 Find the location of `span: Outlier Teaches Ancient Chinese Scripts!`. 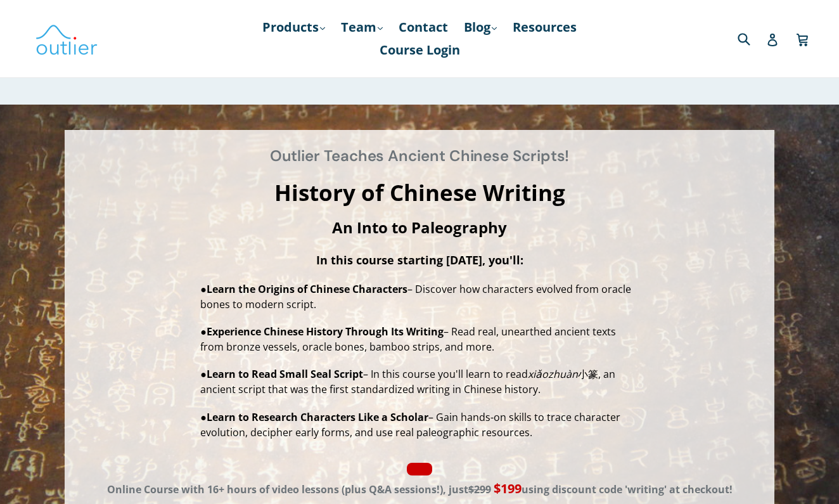

span: Outlier Teaches Ancient Chinese Scripts! is located at coordinates (420, 156).